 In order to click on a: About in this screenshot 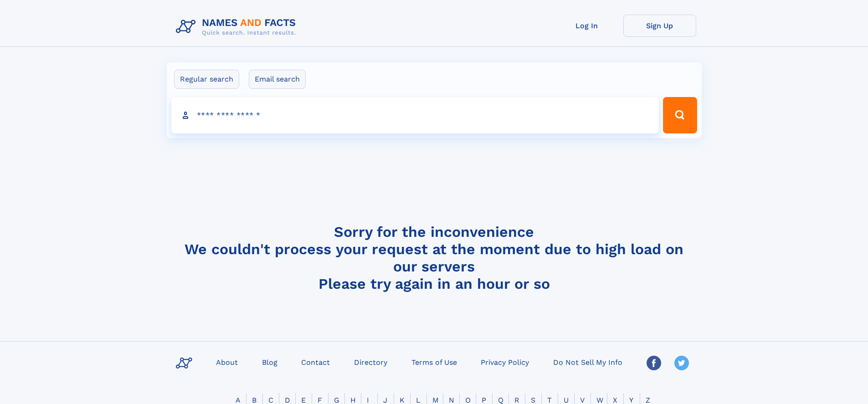, I will do `click(227, 362)`.